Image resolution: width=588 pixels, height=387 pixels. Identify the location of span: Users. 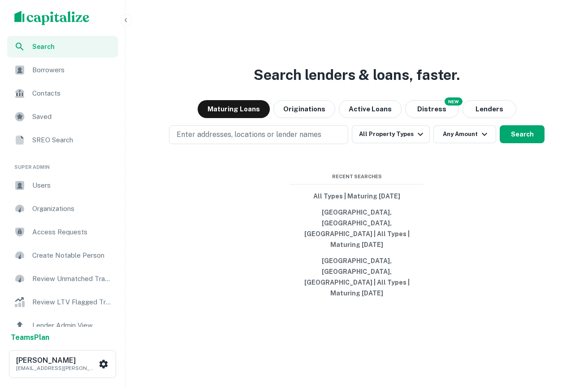
(72, 185).